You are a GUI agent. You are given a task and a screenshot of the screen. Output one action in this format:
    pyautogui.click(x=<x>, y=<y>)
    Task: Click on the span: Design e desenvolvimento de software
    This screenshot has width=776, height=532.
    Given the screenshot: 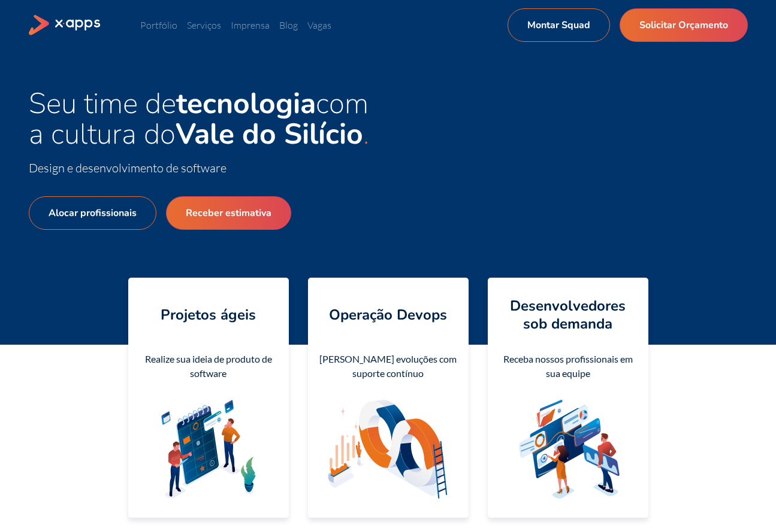 What is the action you would take?
    pyautogui.click(x=127, y=168)
    